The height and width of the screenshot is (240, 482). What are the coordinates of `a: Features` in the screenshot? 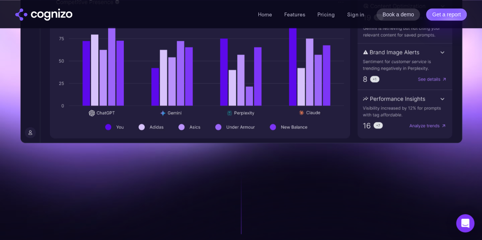 It's located at (294, 14).